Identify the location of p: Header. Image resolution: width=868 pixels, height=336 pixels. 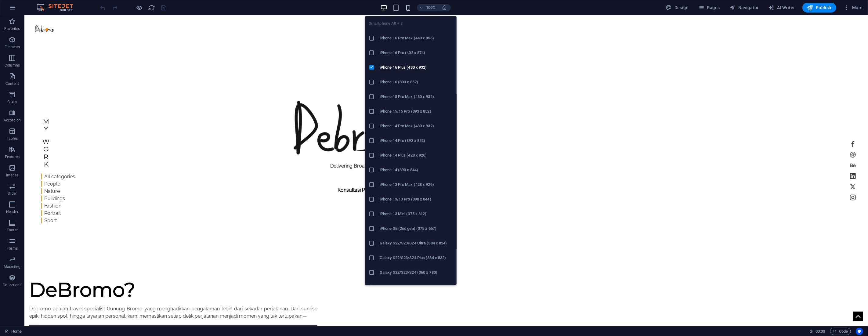
(13, 212).